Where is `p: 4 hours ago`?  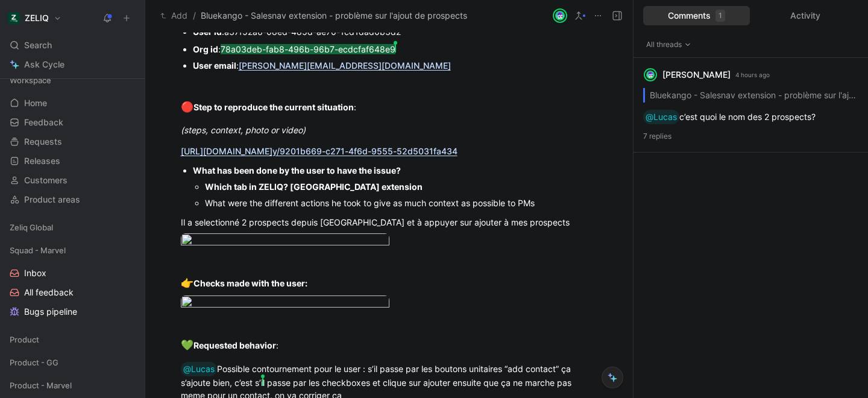
p: 4 hours ago is located at coordinates (752, 75).